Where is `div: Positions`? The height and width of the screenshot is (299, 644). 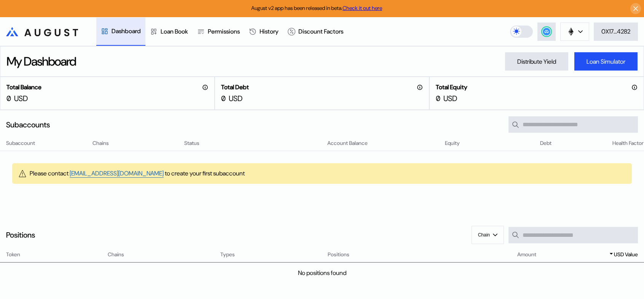
div: Positions is located at coordinates (21, 235).